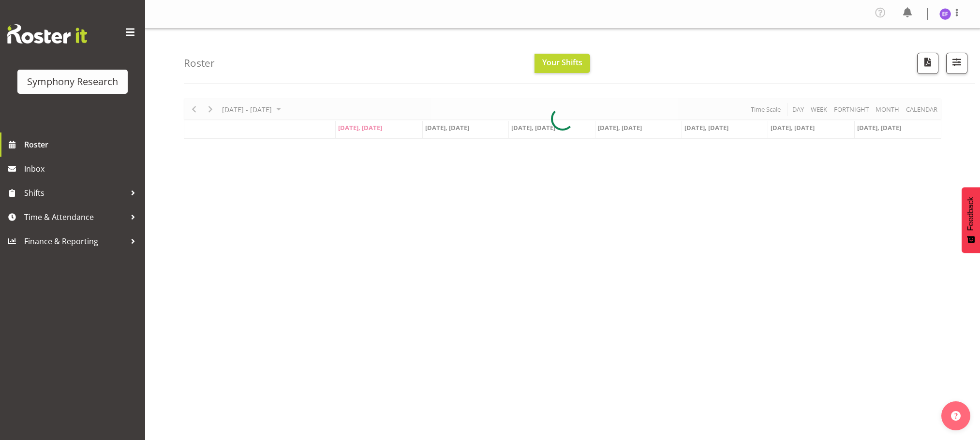 The width and height of the screenshot is (980, 440). Describe the element at coordinates (75, 193) in the screenshot. I see `span: Shifts` at that location.